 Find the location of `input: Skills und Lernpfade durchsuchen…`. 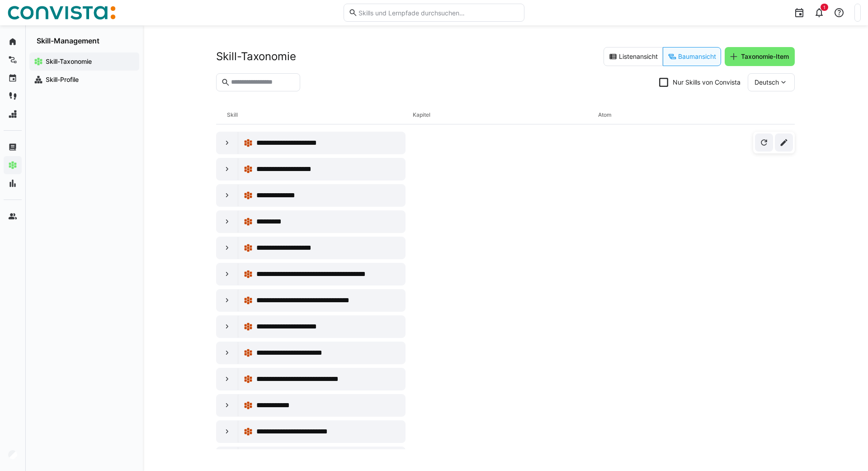

input: Skills und Lernpfade durchsuchen… is located at coordinates (439, 13).